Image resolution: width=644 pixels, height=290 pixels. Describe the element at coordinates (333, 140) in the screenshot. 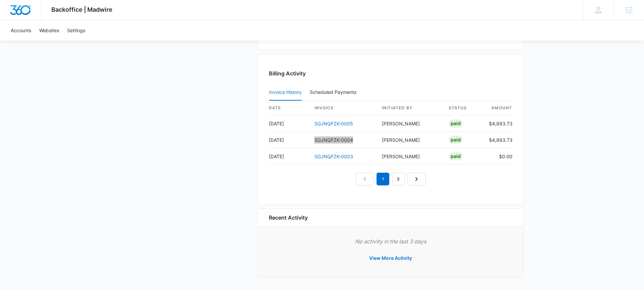

I see `a: SGJNQFZK-0004` at that location.